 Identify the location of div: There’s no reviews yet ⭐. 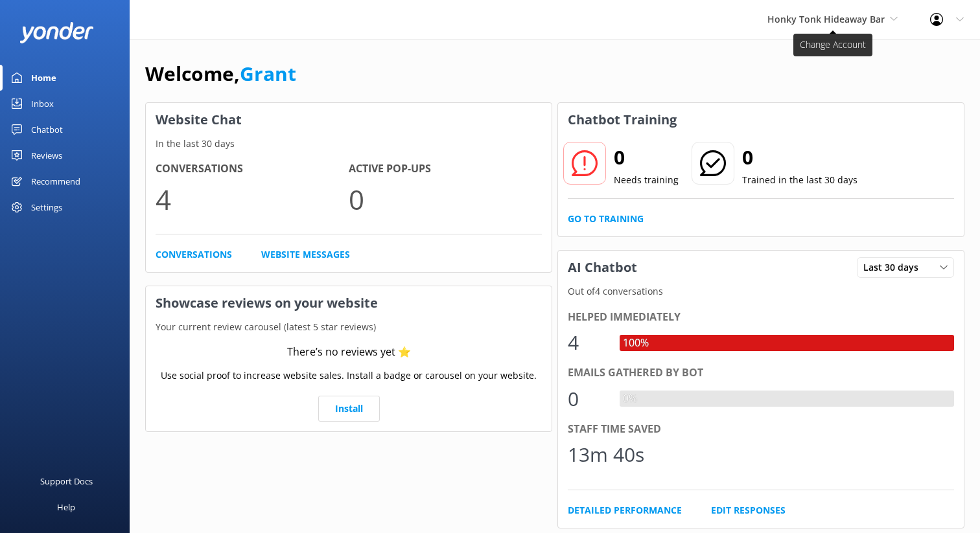
(349, 352).